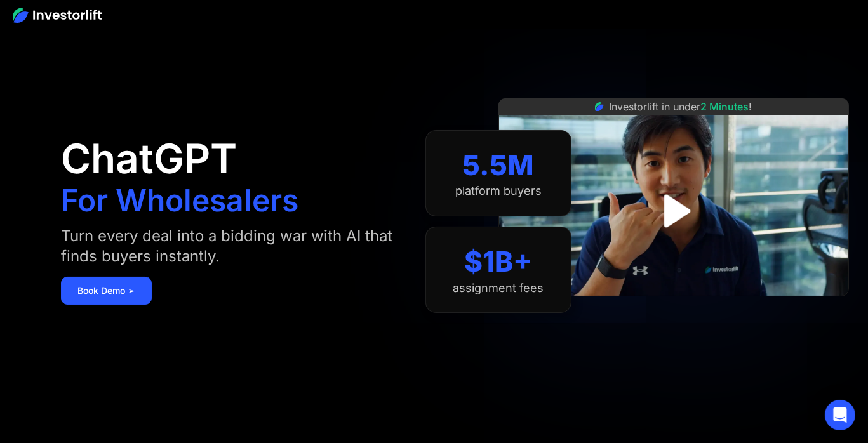 This screenshot has width=868, height=443. Describe the element at coordinates (673, 210) in the screenshot. I see `a: open lightbox` at that location.